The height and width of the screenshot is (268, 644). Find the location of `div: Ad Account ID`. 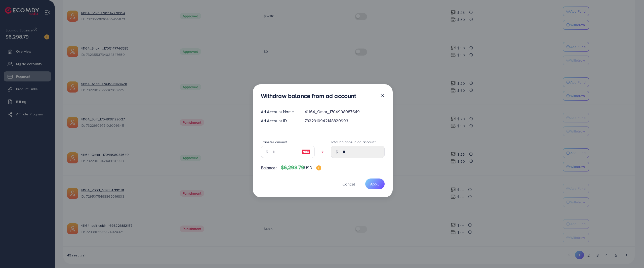

div: Ad Account ID is located at coordinates (279, 121).